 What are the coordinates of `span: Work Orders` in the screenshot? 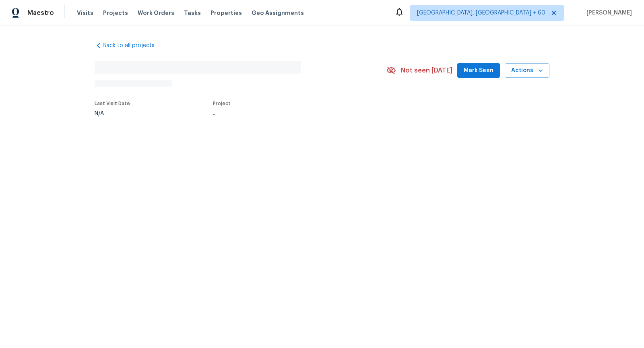 It's located at (156, 13).